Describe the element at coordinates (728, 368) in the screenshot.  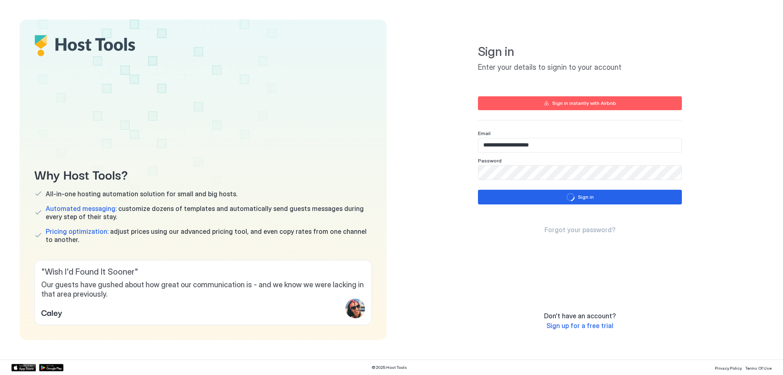
I see `span: Privacy Policy` at that location.